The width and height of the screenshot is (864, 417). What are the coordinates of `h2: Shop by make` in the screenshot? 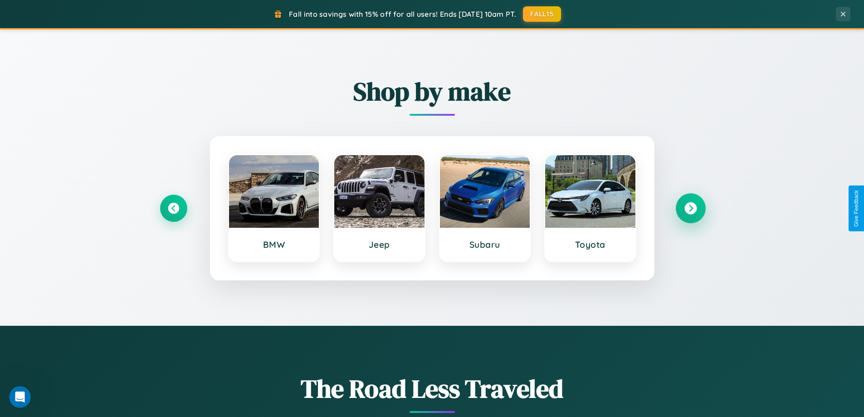 It's located at (432, 91).